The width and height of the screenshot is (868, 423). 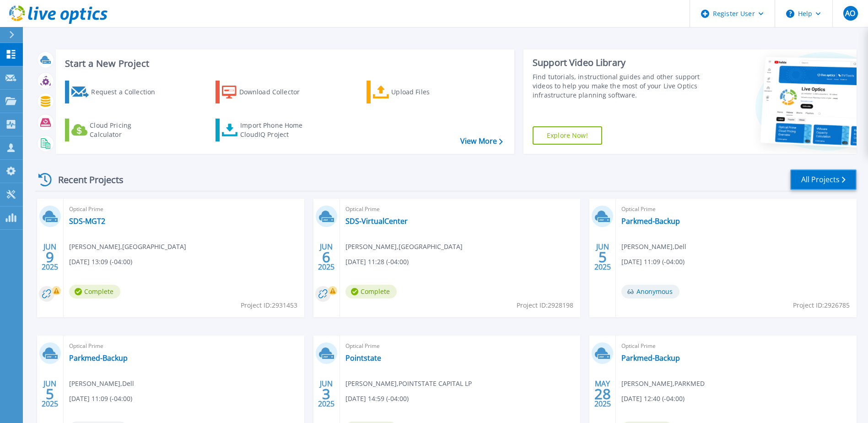 What do you see at coordinates (823, 180) in the screenshot?
I see `a: All Projects` at bounding box center [823, 180].